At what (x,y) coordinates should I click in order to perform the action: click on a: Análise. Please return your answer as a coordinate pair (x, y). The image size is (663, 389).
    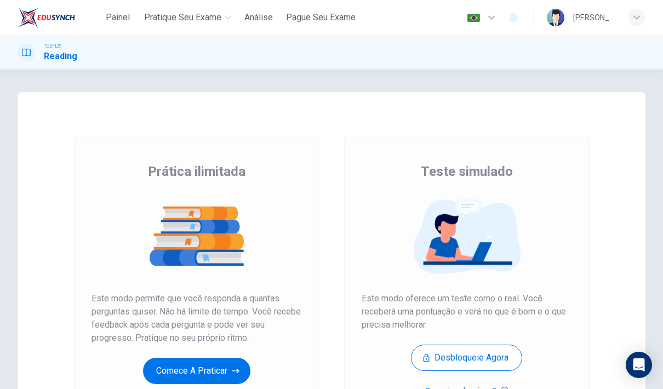
    Looking at the image, I should click on (259, 18).